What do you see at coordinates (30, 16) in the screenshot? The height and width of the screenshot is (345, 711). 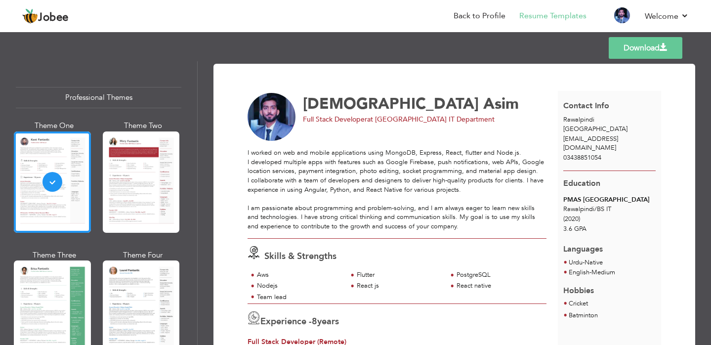 I see `img: jobee.io` at bounding box center [30, 16].